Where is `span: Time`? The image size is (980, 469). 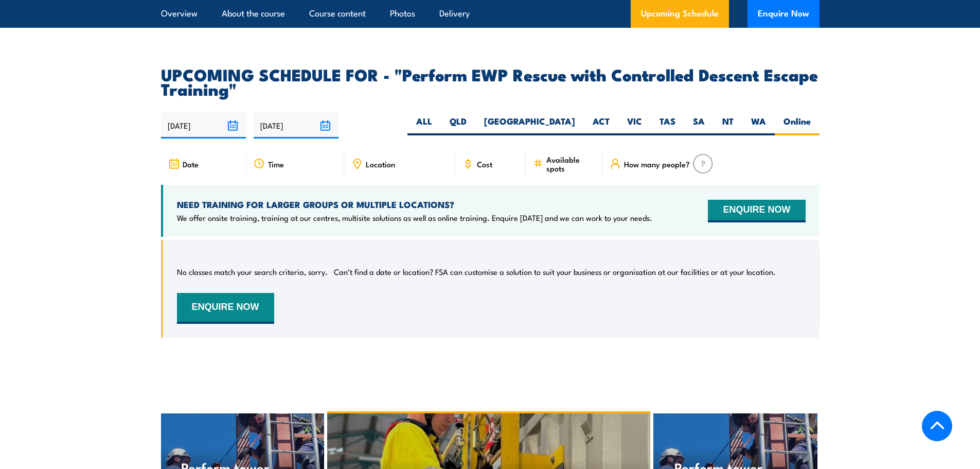 span: Time is located at coordinates (276, 164).